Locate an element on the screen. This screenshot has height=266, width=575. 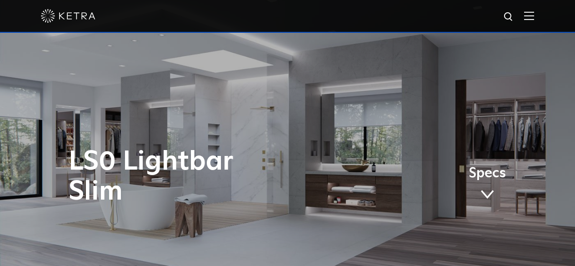
img: ketra-logo-2019-white is located at coordinates (68, 16).